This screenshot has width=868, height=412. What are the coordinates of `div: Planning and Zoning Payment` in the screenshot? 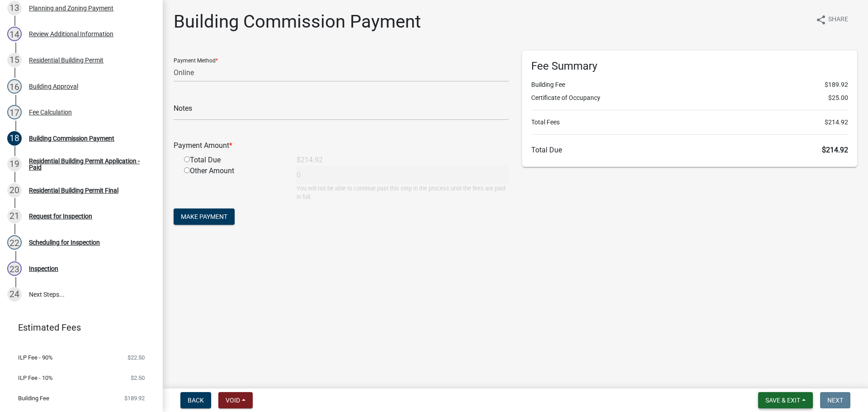 It's located at (71, 8).